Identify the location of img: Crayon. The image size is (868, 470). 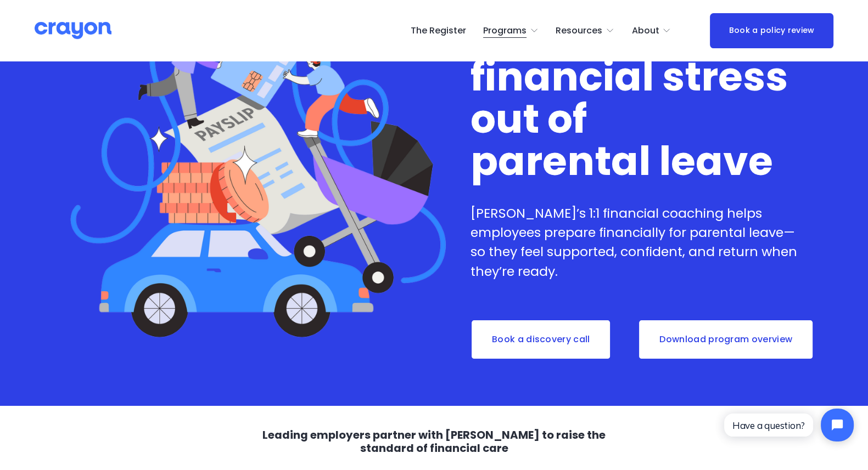
(73, 30).